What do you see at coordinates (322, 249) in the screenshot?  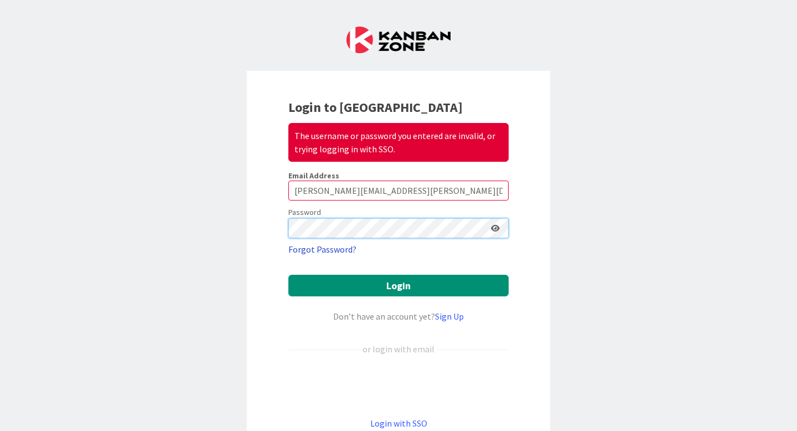 I see `a: Forgot Password?` at bounding box center [322, 249].